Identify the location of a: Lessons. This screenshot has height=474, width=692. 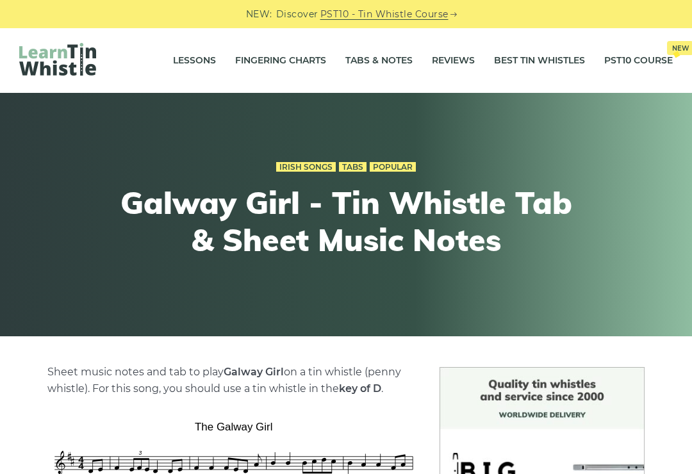
(194, 61).